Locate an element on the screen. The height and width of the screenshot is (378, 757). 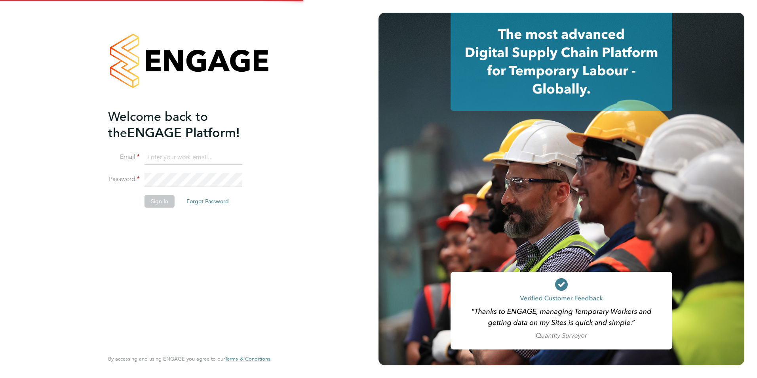
button: Sign In is located at coordinates (160, 201).